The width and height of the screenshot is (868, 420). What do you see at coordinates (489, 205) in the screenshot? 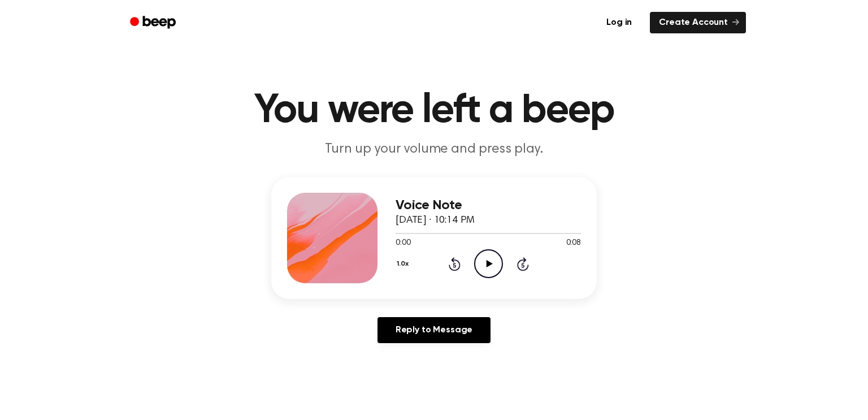
I see `h3: Voice Note` at bounding box center [489, 205].